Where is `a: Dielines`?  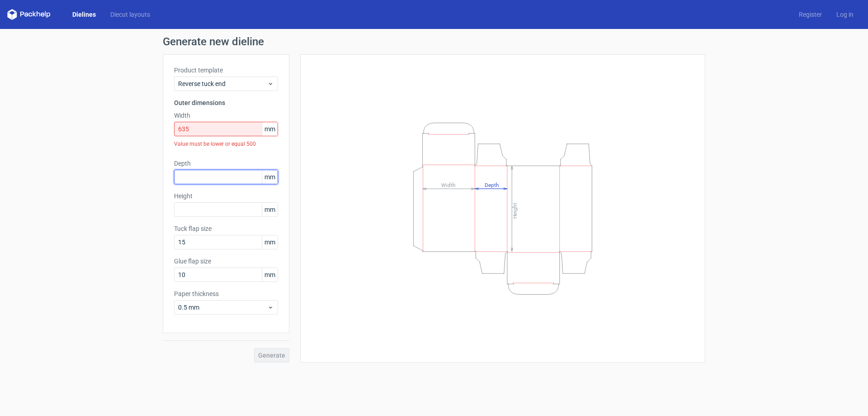 a: Dielines is located at coordinates (84, 15).